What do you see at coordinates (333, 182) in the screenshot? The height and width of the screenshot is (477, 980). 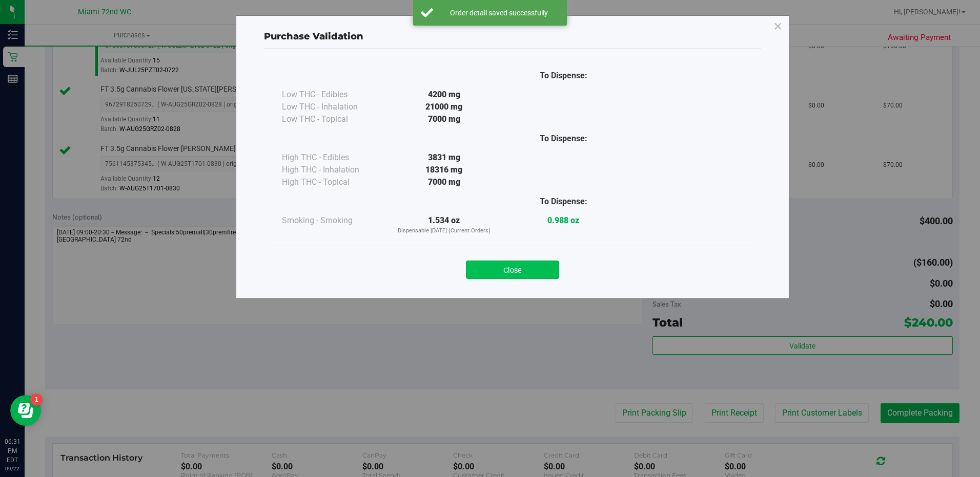 I see `div: High THC - Topical` at bounding box center [333, 182].